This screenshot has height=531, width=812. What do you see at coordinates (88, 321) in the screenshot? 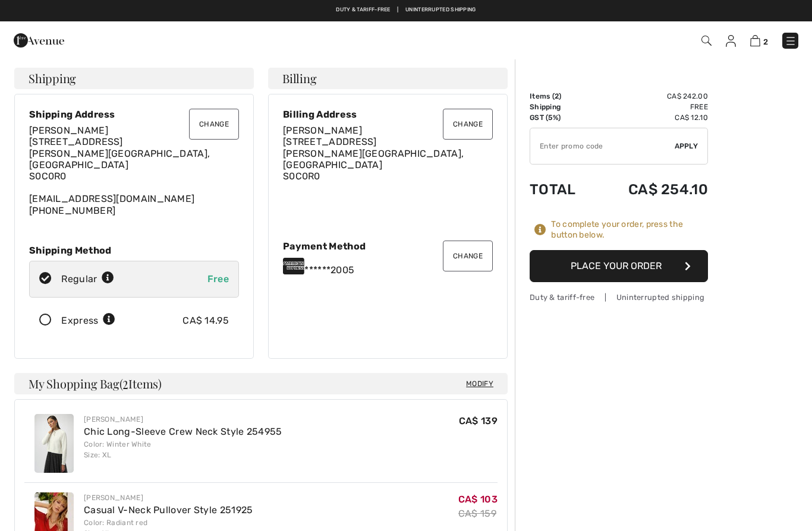
I see `div: Express` at bounding box center [88, 321].